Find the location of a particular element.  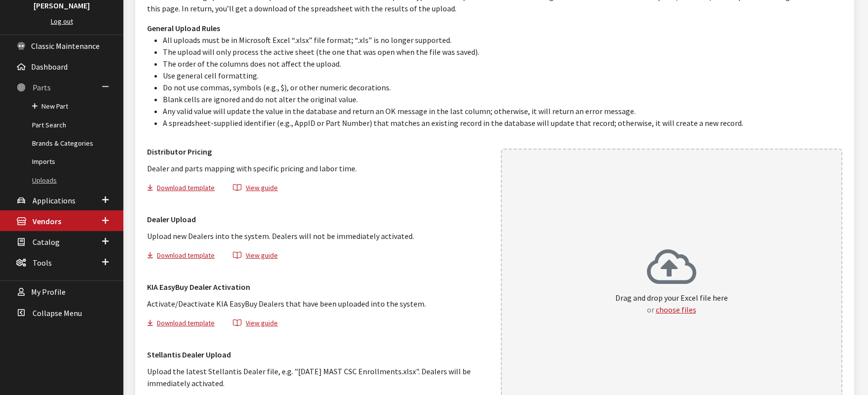

span: Dashboard is located at coordinates (49, 66).